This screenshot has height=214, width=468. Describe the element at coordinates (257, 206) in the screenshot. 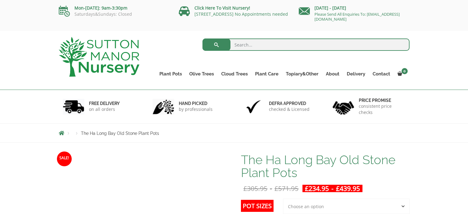

I see `label: Pot Sizes` at that location.